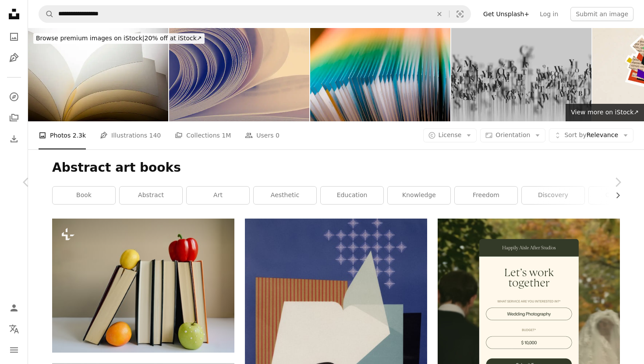 This screenshot has height=364, width=644. Describe the element at coordinates (486, 195) in the screenshot. I see `a: freedom` at that location.